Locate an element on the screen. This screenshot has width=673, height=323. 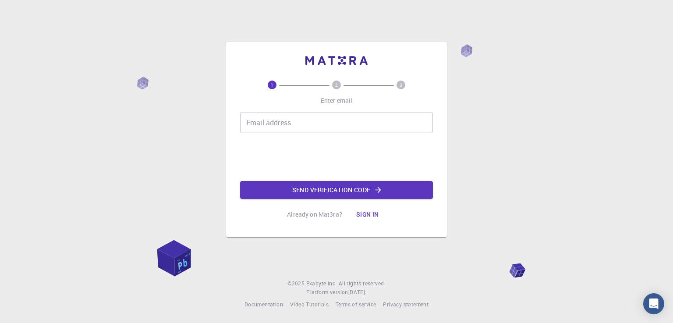
a: Exabyte Inc. is located at coordinates (322, 284).